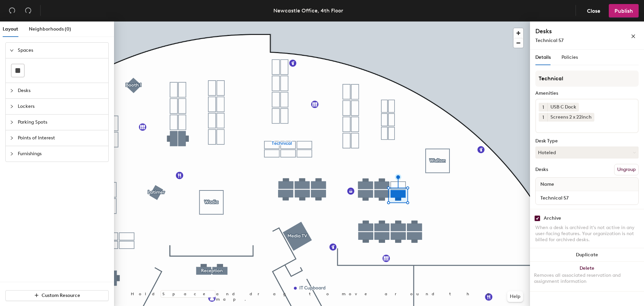 The width and height of the screenshot is (644, 306). What do you see at coordinates (587, 198) in the screenshot?
I see `input: Unnamed desk` at bounding box center [587, 198].